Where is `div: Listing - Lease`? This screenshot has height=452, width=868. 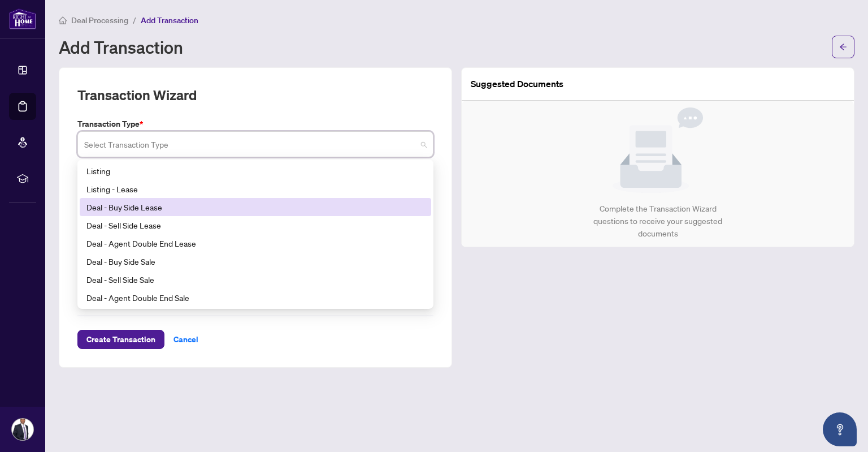
div: Listing - Lease is located at coordinates (256, 189).